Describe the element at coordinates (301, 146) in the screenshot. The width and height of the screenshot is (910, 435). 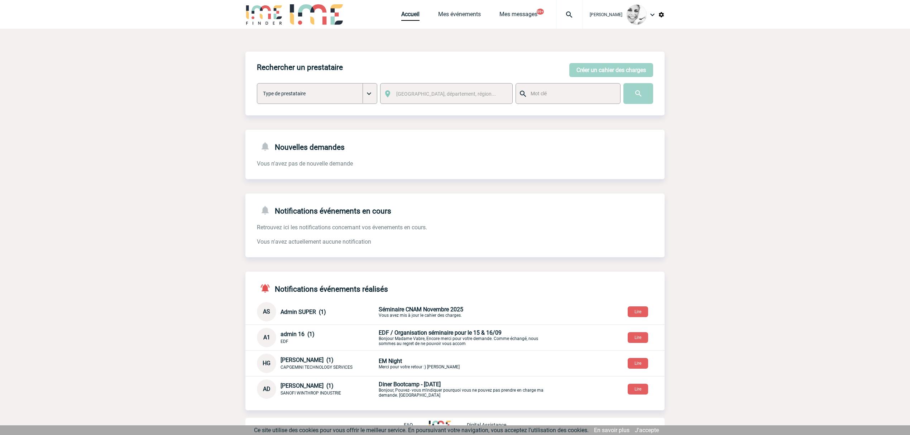
I see `h4: Nouvelles demandes` at that location.